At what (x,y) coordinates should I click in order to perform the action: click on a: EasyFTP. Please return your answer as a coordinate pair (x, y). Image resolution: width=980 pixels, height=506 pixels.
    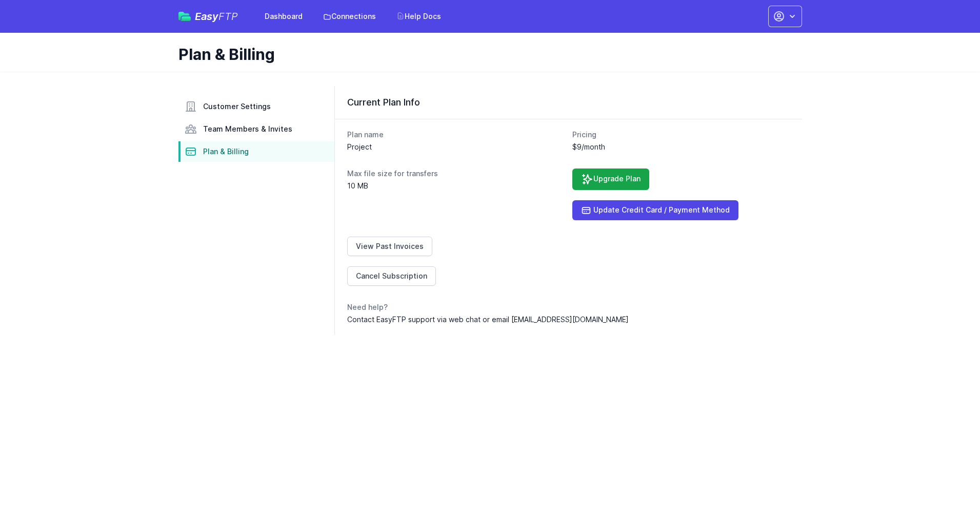
    Looking at the image, I should click on (208, 16).